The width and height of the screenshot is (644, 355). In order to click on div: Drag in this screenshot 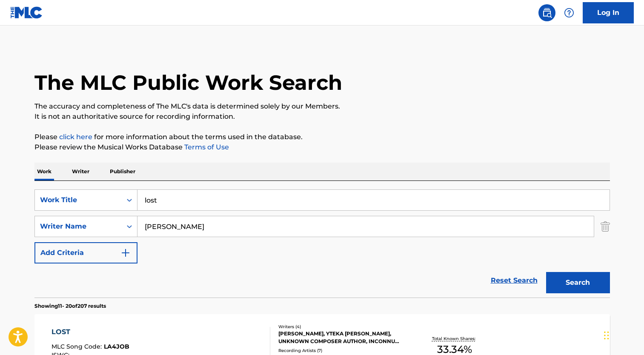, I will do `click(607, 336)`.